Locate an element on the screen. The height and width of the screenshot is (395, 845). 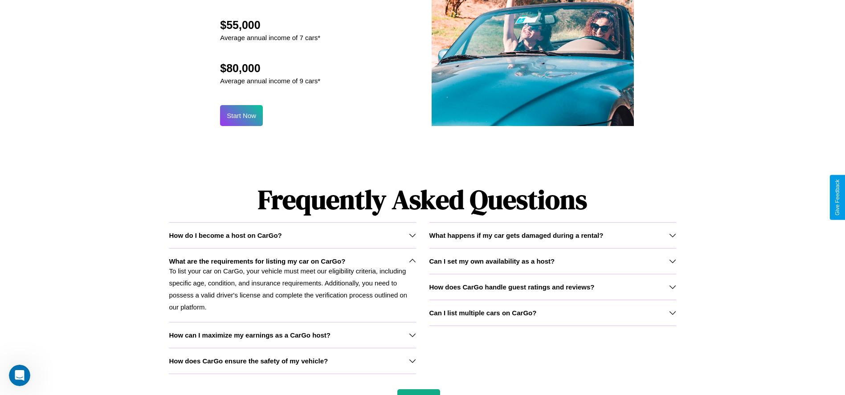
div: Give Feedback is located at coordinates (838, 197).